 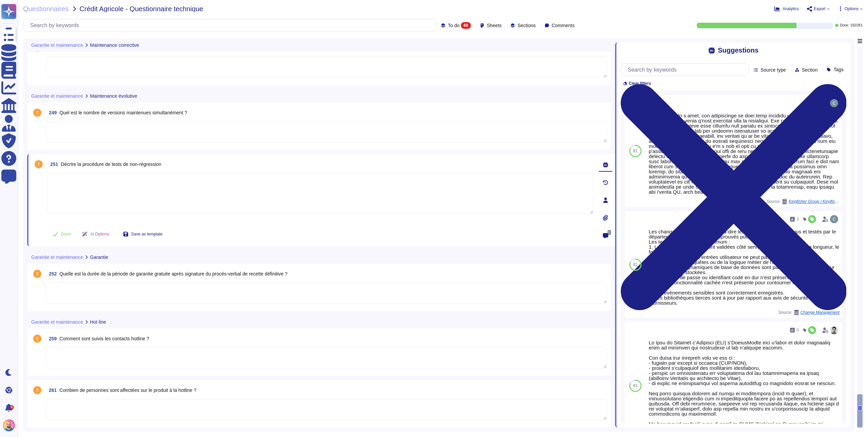 I want to click on span: Questionnaires, so click(x=46, y=9).